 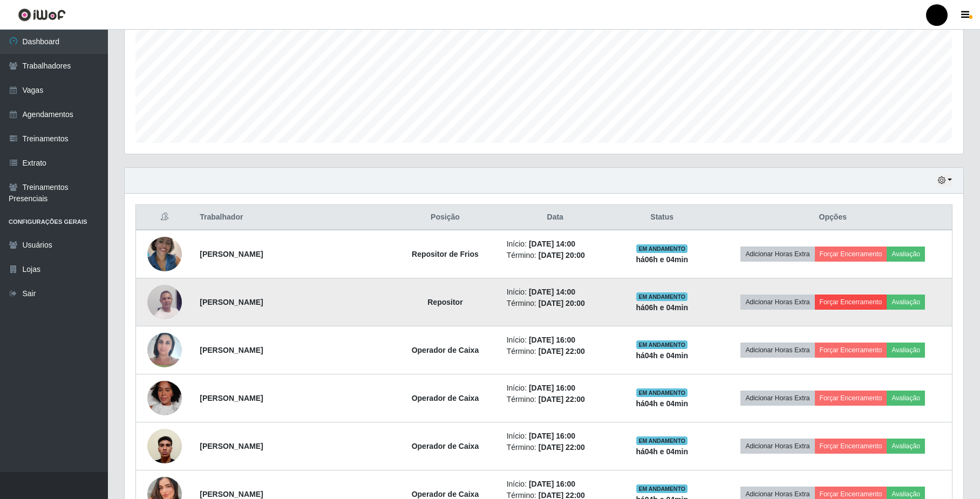 What do you see at coordinates (164, 446) in the screenshot?
I see `img: 1749171143846.jpeg` at bounding box center [164, 446].